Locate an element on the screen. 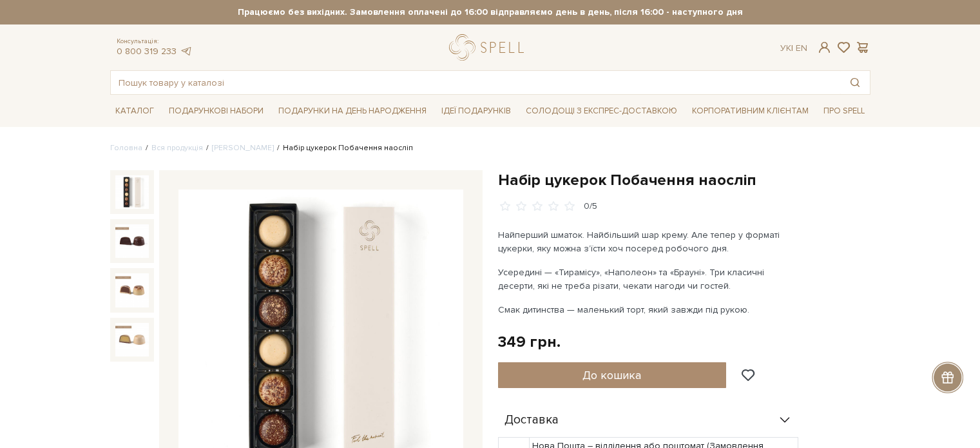 The image size is (980, 448). button: Пошук товару у каталозі is located at coordinates (855, 82).